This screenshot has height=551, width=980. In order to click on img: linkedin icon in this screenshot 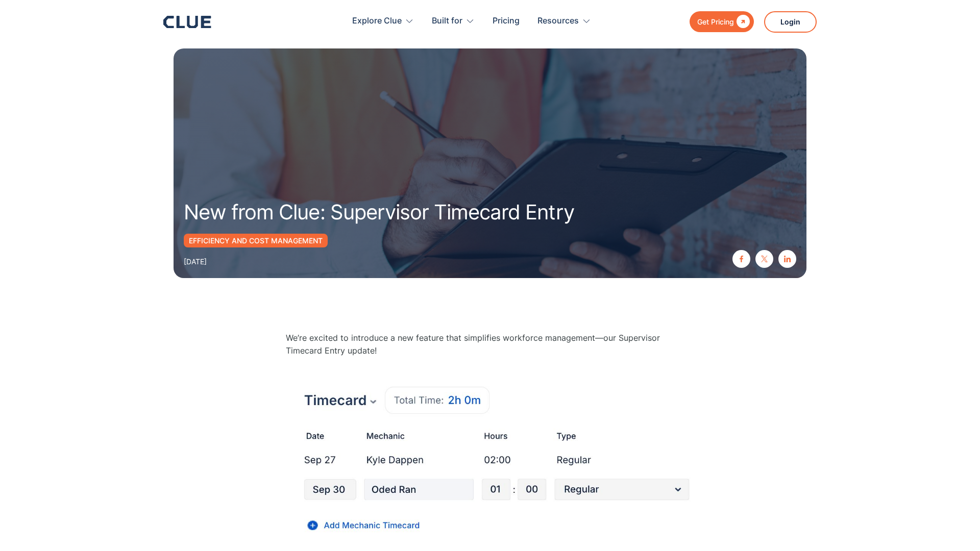, I will do `click(787, 258)`.